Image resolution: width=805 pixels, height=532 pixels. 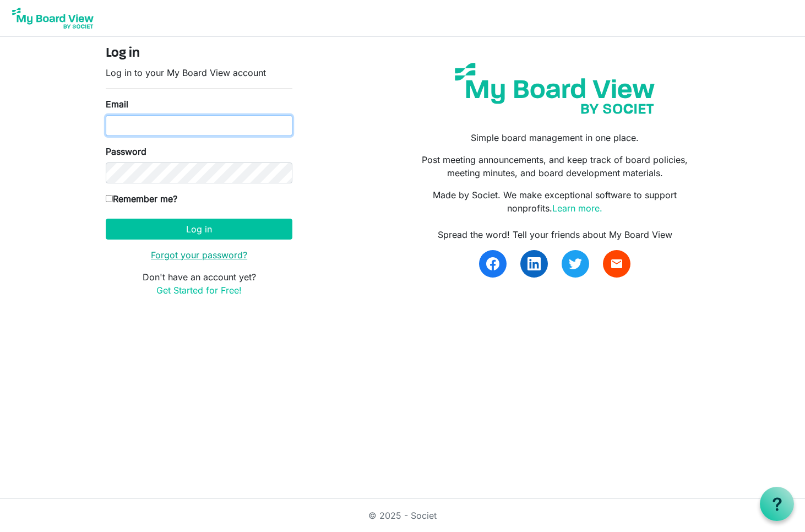 I want to click on p: Log in to your My Board View account, so click(x=199, y=73).